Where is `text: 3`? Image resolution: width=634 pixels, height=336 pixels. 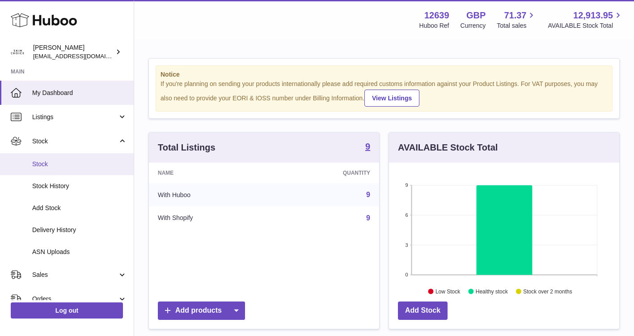 text: 3 is located at coordinates (407, 244).